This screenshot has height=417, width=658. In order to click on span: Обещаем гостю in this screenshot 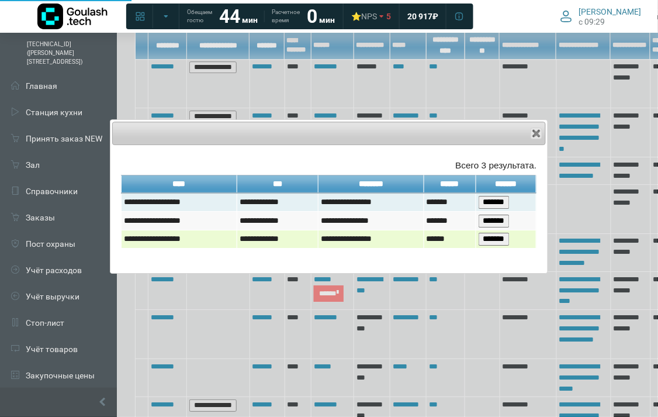, I will do `click(199, 16)`.